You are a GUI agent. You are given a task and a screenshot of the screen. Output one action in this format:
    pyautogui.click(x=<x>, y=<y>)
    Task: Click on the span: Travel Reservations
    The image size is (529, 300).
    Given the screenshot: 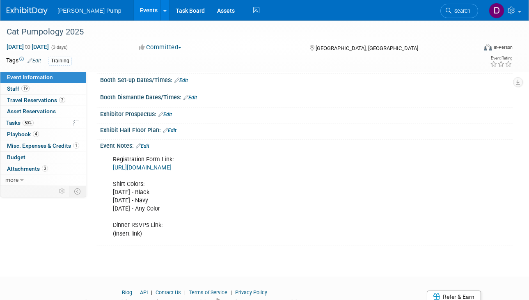 What is the action you would take?
    pyautogui.click(x=36, y=100)
    